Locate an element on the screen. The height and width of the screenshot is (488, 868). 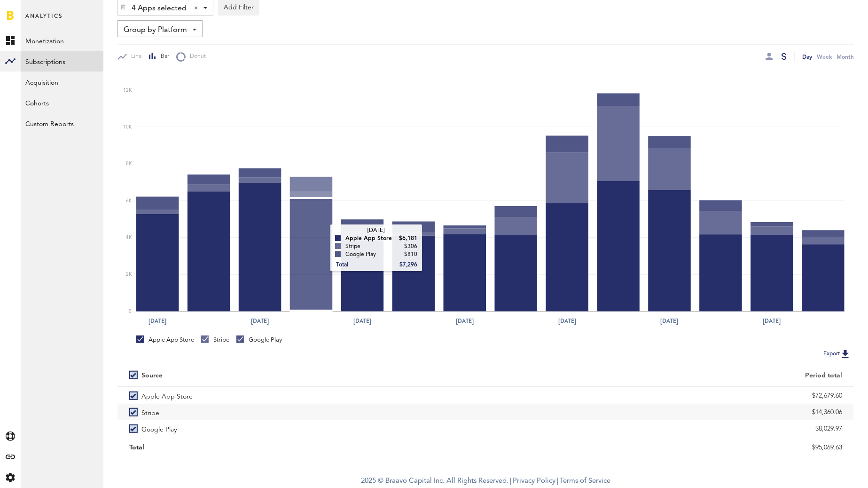
div: $95,069.63 is located at coordinates (671, 447).